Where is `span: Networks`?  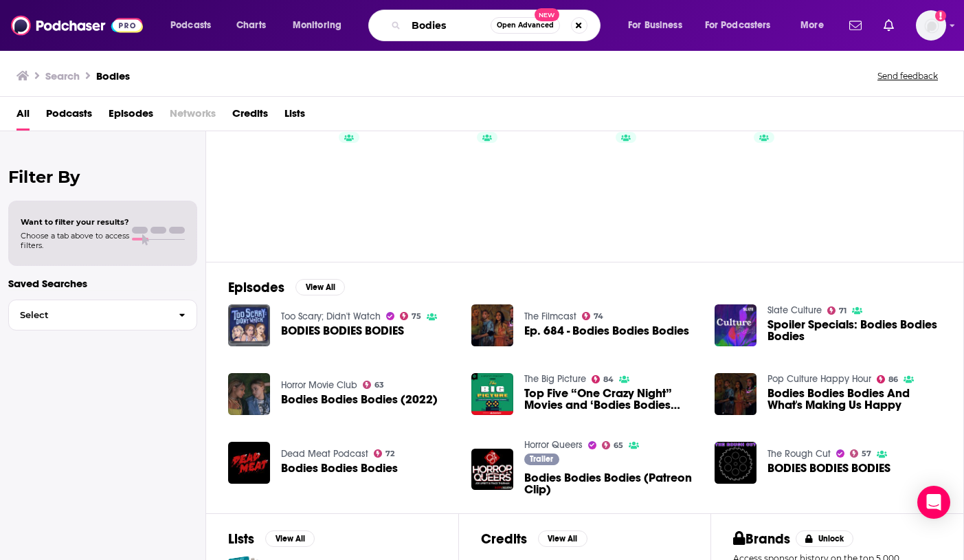
span: Networks is located at coordinates (193, 116).